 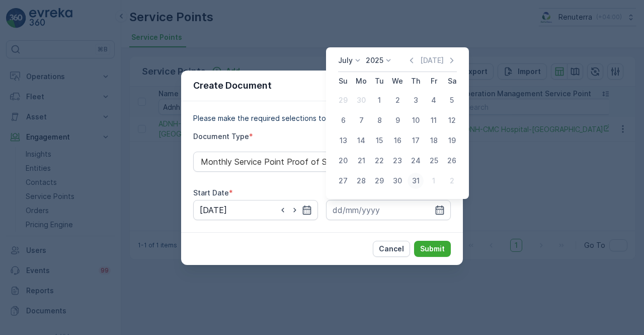 What do you see at coordinates (361, 181) in the screenshot?
I see `div: 28` at bounding box center [361, 181].